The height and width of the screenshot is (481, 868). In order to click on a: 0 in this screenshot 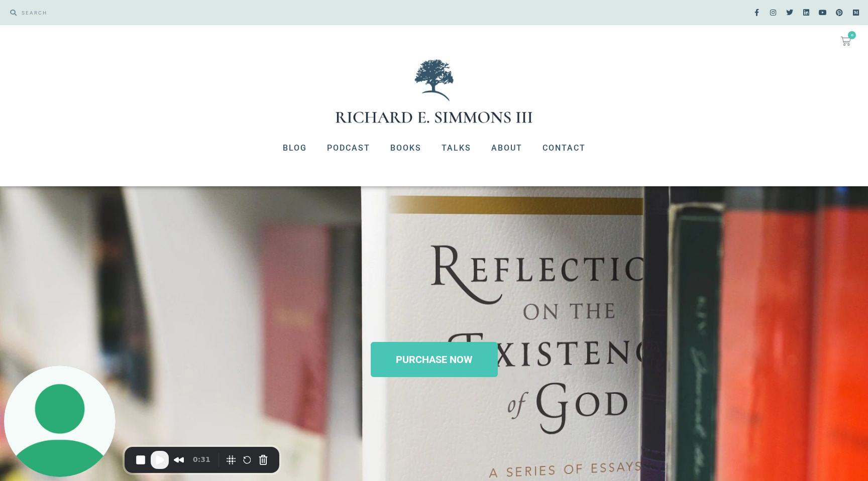, I will do `click(846, 41)`.